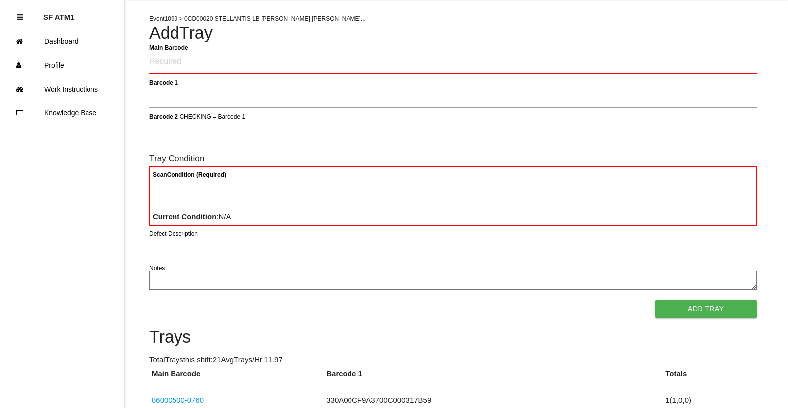  What do you see at coordinates (236, 377) in the screenshot?
I see `th: Main Barcode` at bounding box center [236, 377].